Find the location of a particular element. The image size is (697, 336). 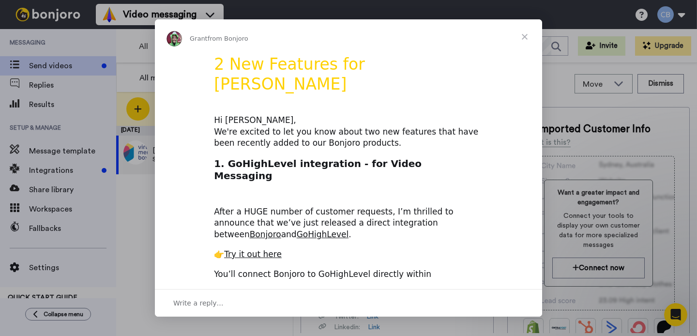

h2: 1. GoHighLevel integration - for Video Messaging is located at coordinates (349, 172).